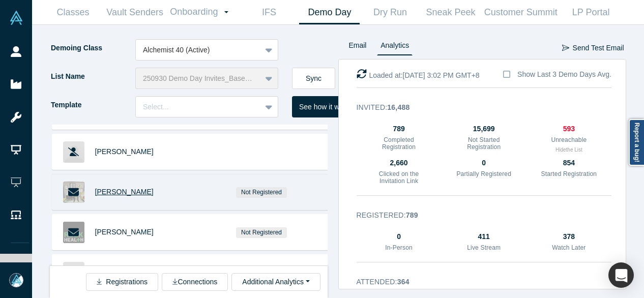 The width and height of the screenshot is (644, 298). What do you see at coordinates (399, 163) in the screenshot?
I see `div: 2,660` at bounding box center [399, 163].